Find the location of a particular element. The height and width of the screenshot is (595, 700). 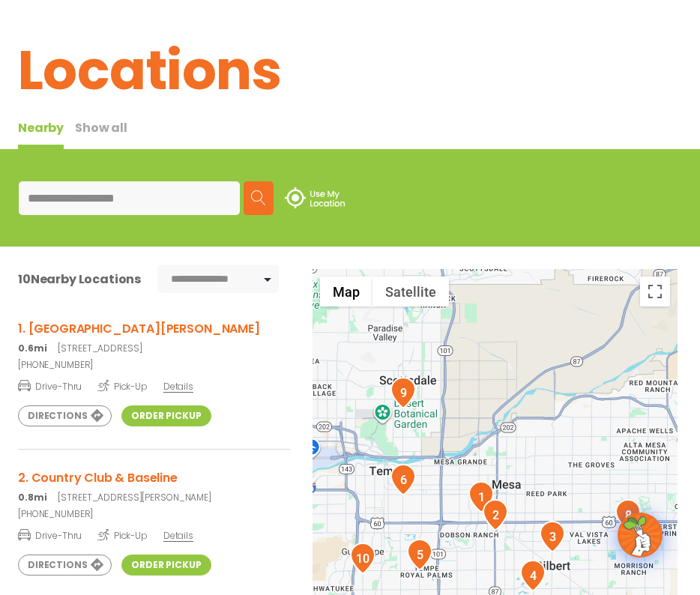

div: 5 is located at coordinates (420, 555).